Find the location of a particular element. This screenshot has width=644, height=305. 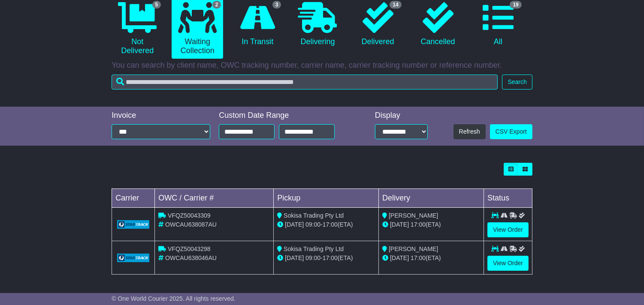

div: Display is located at coordinates (401, 116).